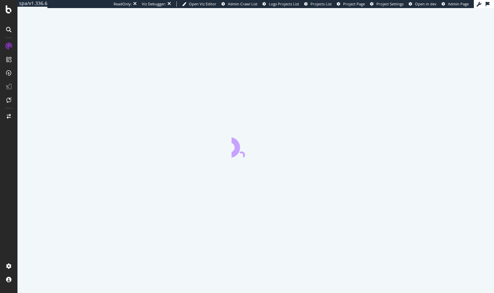 This screenshot has width=494, height=293. What do you see at coordinates (354, 4) in the screenshot?
I see `span: Project Page` at bounding box center [354, 4].